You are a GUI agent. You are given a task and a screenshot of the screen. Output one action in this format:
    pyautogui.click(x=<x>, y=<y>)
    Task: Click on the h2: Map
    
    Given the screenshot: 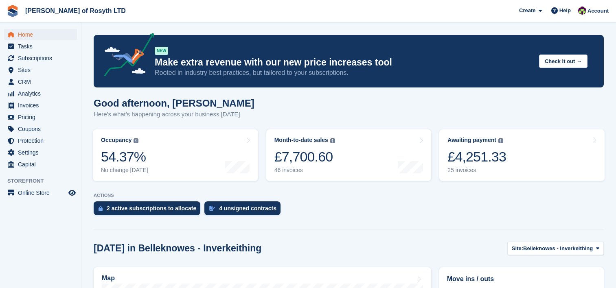 What is the action you would take?
    pyautogui.click(x=108, y=279)
    